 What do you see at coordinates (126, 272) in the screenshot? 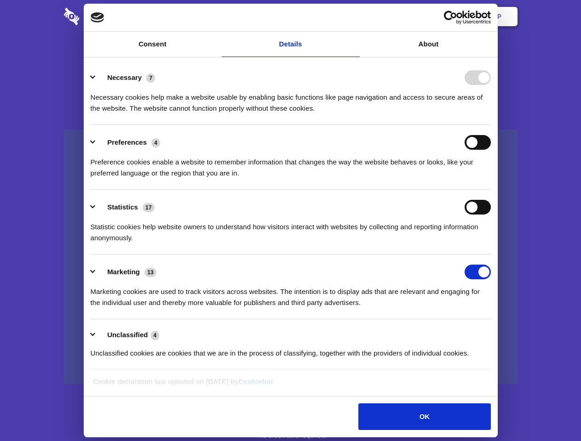
I see `button: Marketing (13)` at bounding box center [126, 272].